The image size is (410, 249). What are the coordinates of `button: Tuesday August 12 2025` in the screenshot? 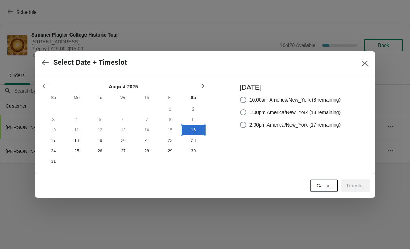 It's located at (100, 130).